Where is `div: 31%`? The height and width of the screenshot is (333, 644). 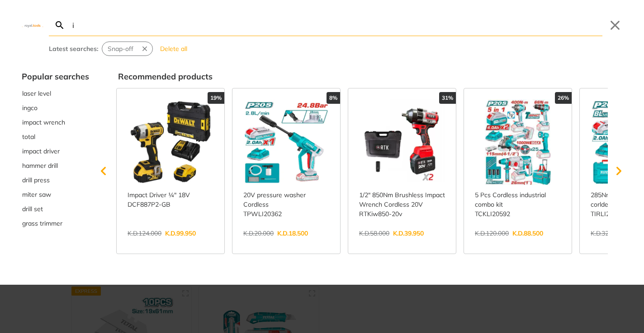 div: 31% is located at coordinates (447, 98).